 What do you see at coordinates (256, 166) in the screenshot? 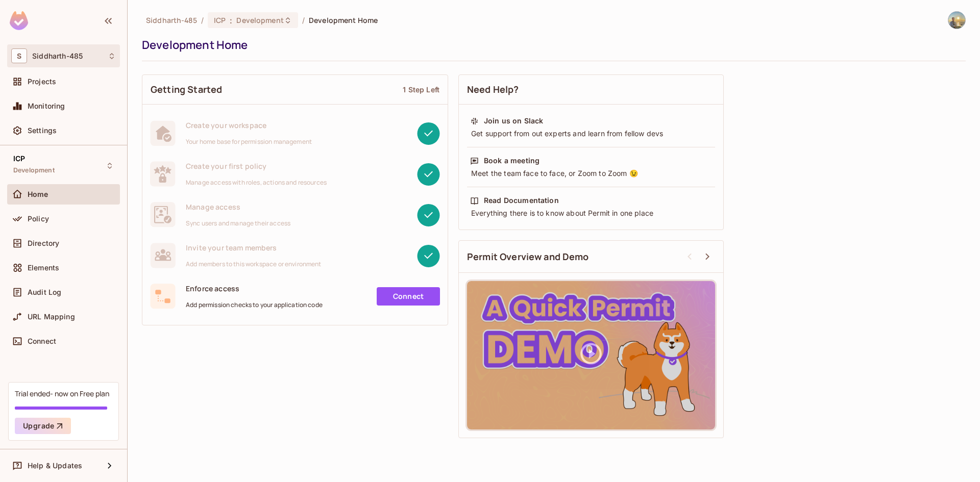
I see `span: Create your first policy` at bounding box center [256, 166].